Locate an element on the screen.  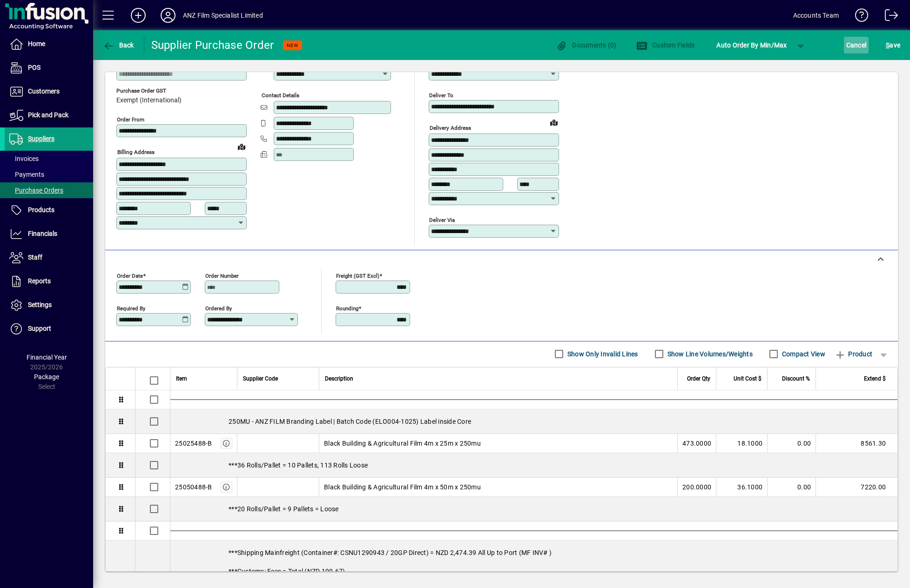
div: 25050488-B is located at coordinates (194, 487).